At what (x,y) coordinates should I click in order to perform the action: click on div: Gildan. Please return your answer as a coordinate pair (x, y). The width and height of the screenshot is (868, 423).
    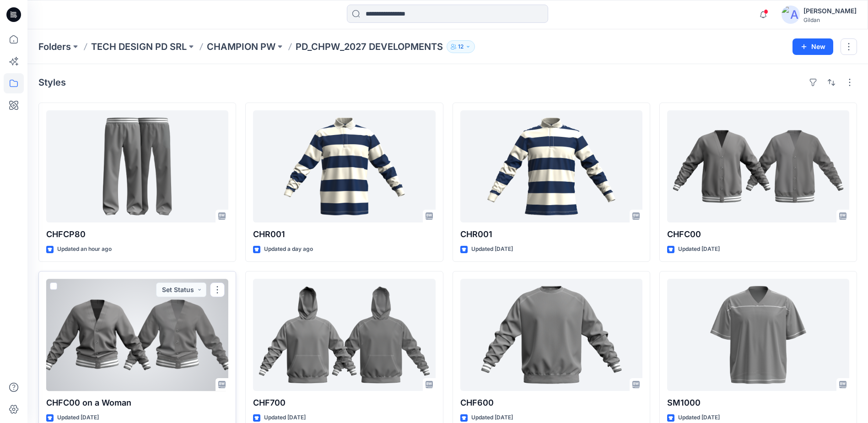
    Looking at the image, I should click on (830, 20).